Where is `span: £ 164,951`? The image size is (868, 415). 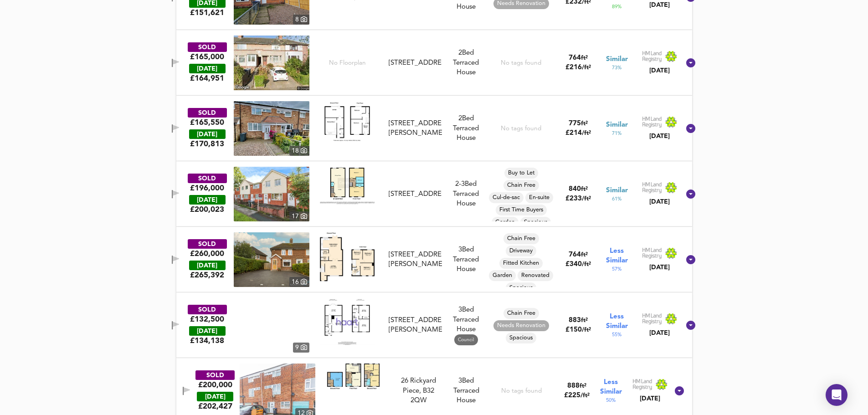
span: £ 164,951 is located at coordinates (207, 78).